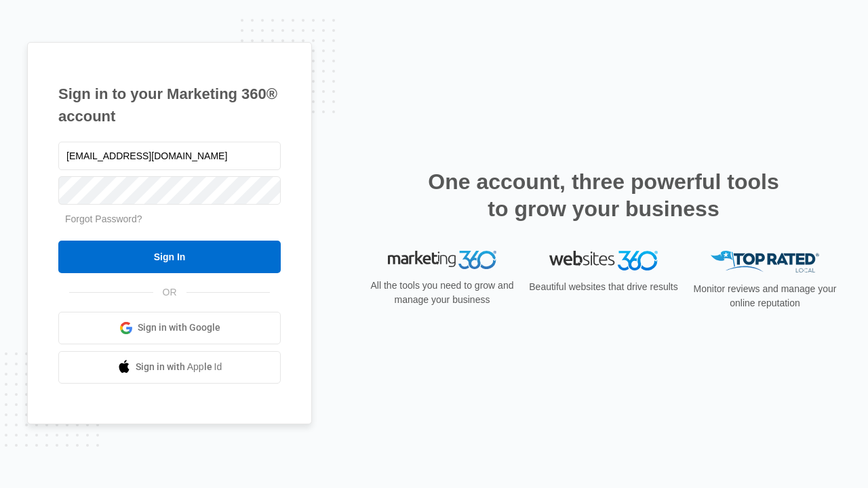 This screenshot has width=868, height=488. Describe the element at coordinates (179, 328) in the screenshot. I see `span: Sign in with Google` at that location.